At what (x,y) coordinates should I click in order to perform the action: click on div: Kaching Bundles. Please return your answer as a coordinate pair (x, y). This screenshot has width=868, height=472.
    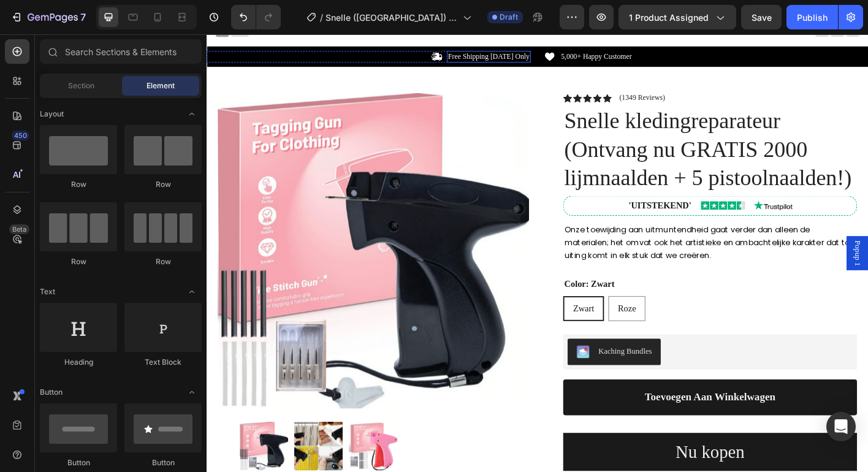
    Looking at the image, I should click on (465, 351).